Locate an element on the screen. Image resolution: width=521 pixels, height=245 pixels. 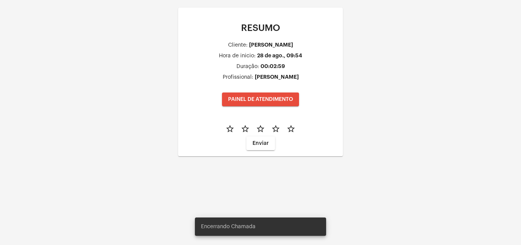
span: Encerrando Chamada is located at coordinates (228, 226).